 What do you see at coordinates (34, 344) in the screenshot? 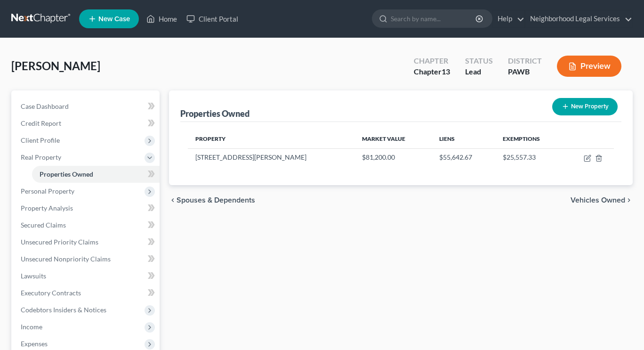
I see `span: Expenses` at bounding box center [34, 344].